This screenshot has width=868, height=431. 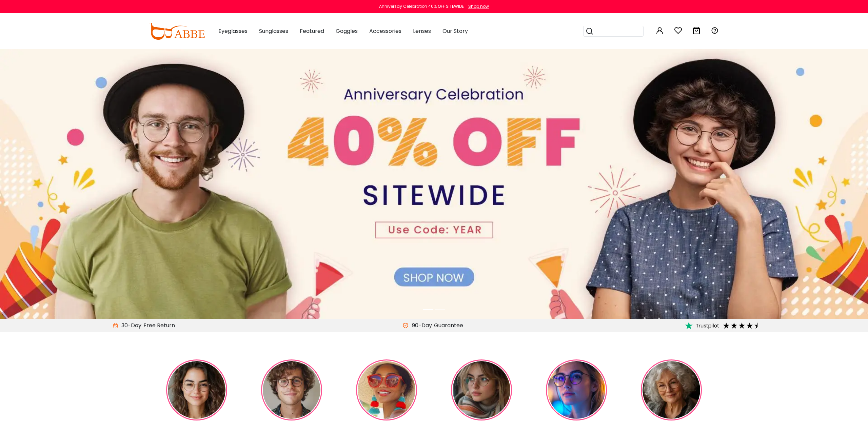 I want to click on img: Rx Sunglasses, so click(x=387, y=390).